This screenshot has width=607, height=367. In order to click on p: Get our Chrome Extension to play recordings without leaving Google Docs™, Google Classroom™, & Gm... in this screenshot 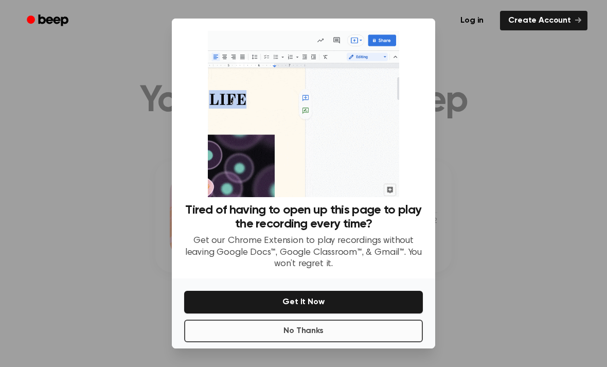, I will do `click(304, 253)`.